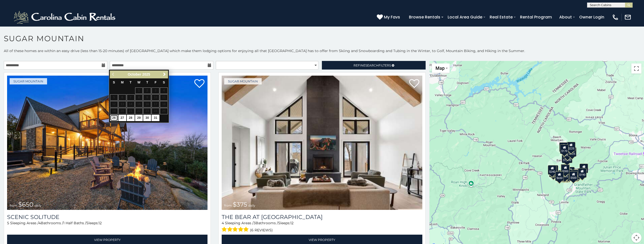  What do you see at coordinates (628, 17) in the screenshot?
I see `img: mail-regular-white.png` at bounding box center [628, 17].